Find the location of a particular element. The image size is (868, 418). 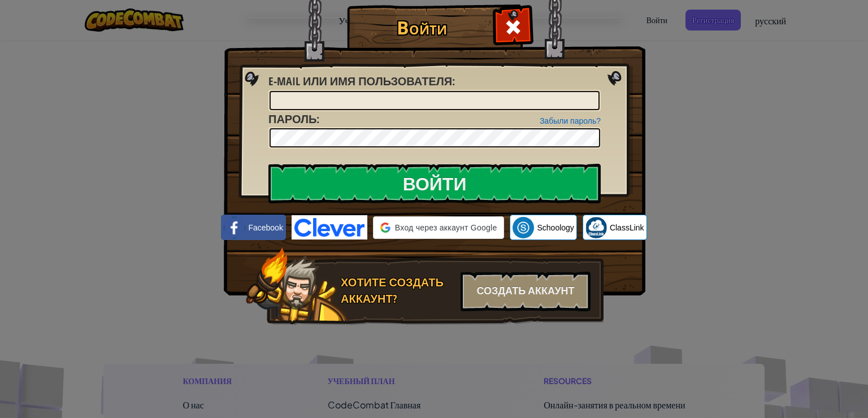

img: classlink-logo-small.png is located at coordinates (597, 227).